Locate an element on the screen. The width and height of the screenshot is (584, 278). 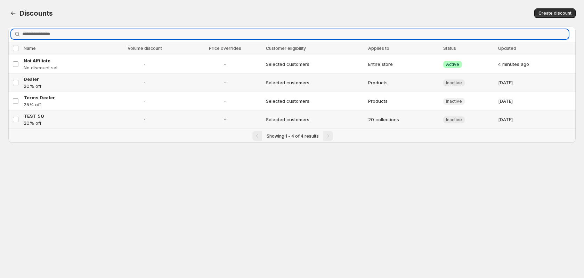
span: Customer eligibility is located at coordinates (286, 48).